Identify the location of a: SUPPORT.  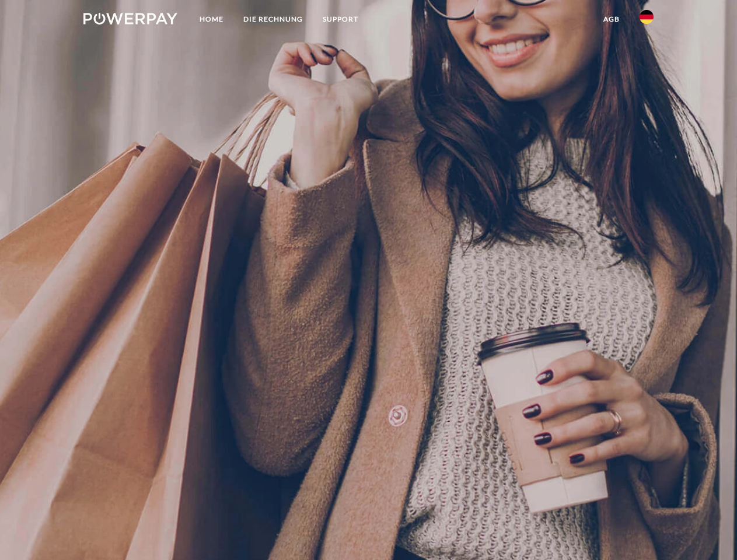
(341, 19).